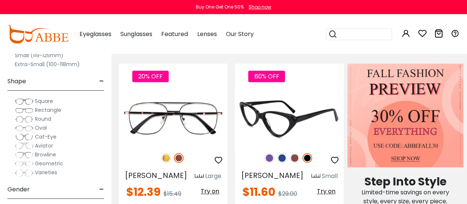  Describe the element at coordinates (307, 158) in the screenshot. I see `img: Black` at that location.